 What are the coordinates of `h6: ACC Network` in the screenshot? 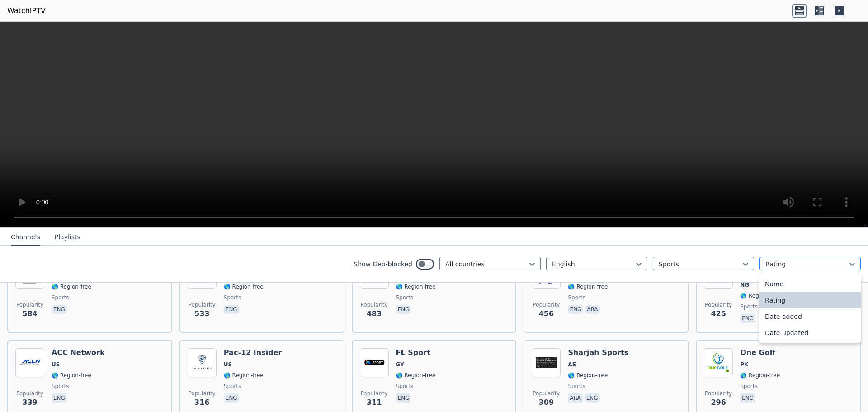 It's located at (78, 353).